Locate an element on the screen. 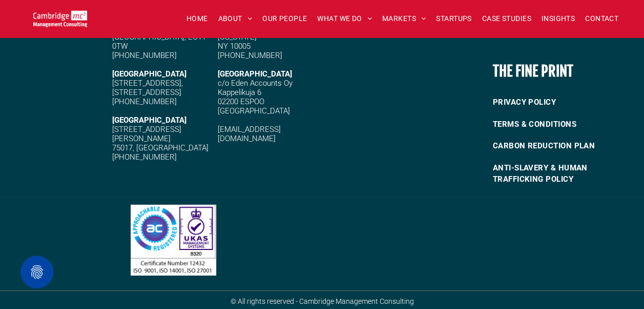 The width and height of the screenshot is (644, 309). a: HOME is located at coordinates (198, 18).